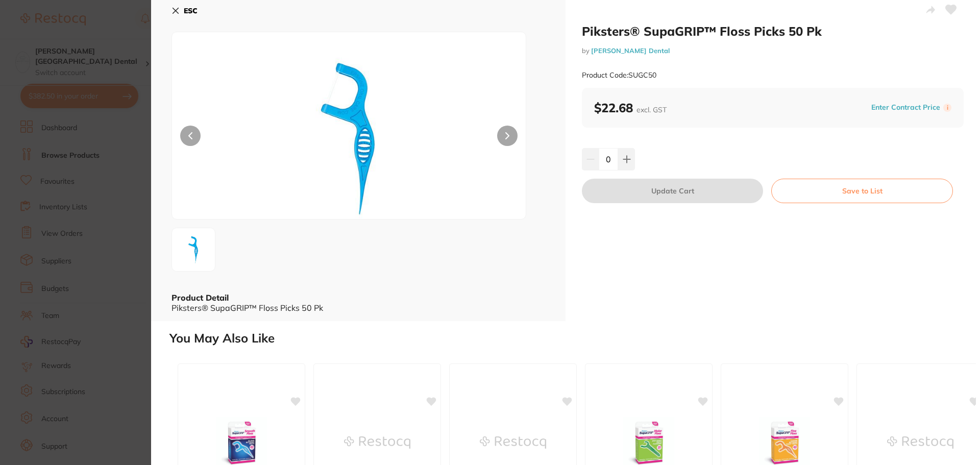  What do you see at coordinates (651, 110) in the screenshot?
I see `span: excl. GST` at bounding box center [651, 110].